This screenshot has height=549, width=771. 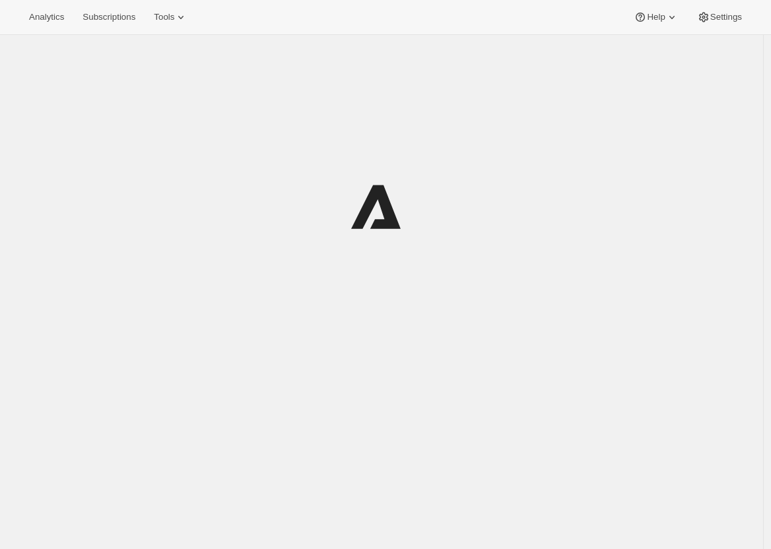 What do you see at coordinates (109, 17) in the screenshot?
I see `button: Subscriptions` at bounding box center [109, 17].